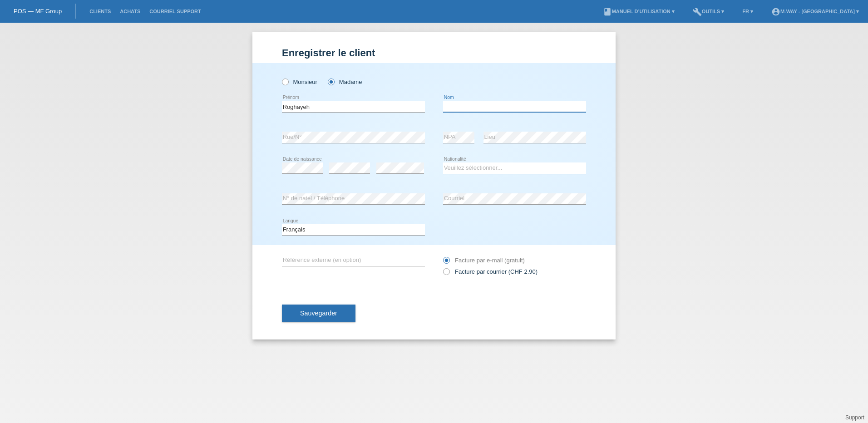  What do you see at coordinates (285, 81) in the screenshot?
I see `input: Monsieur` at bounding box center [285, 81].